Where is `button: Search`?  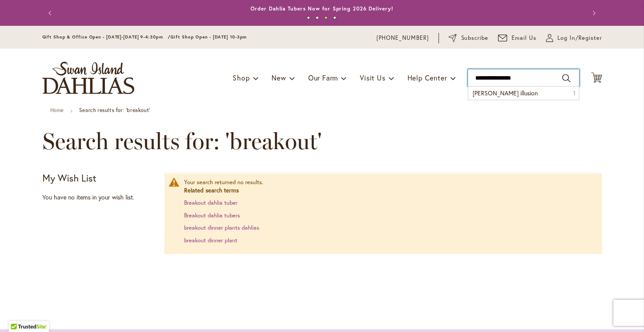 button: Search is located at coordinates (566, 79).